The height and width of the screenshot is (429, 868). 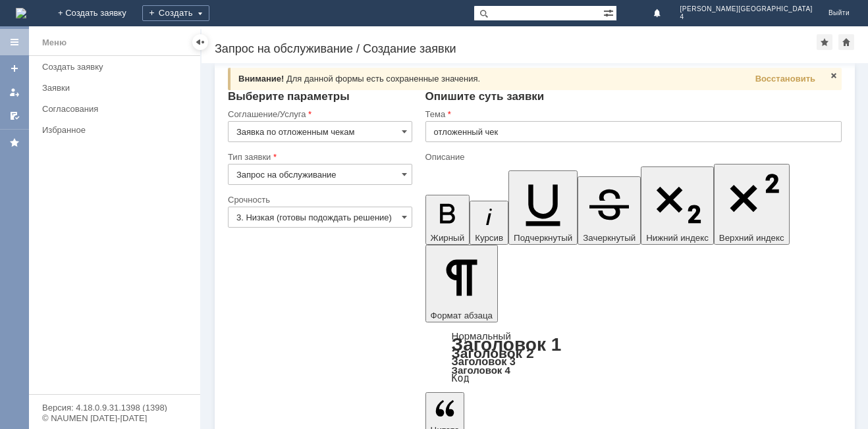 I want to click on div: Создать заявку, so click(x=118, y=67).